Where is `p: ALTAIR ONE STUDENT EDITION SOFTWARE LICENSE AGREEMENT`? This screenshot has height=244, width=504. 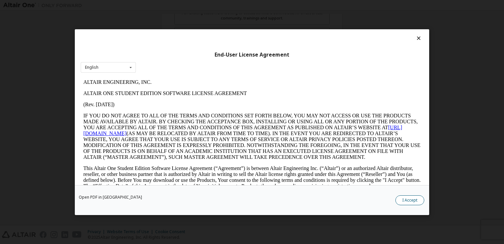
p: ALTAIR ONE STUDENT EDITION SOFTWARE LICENSE AGREEMENT is located at coordinates (171, 17).